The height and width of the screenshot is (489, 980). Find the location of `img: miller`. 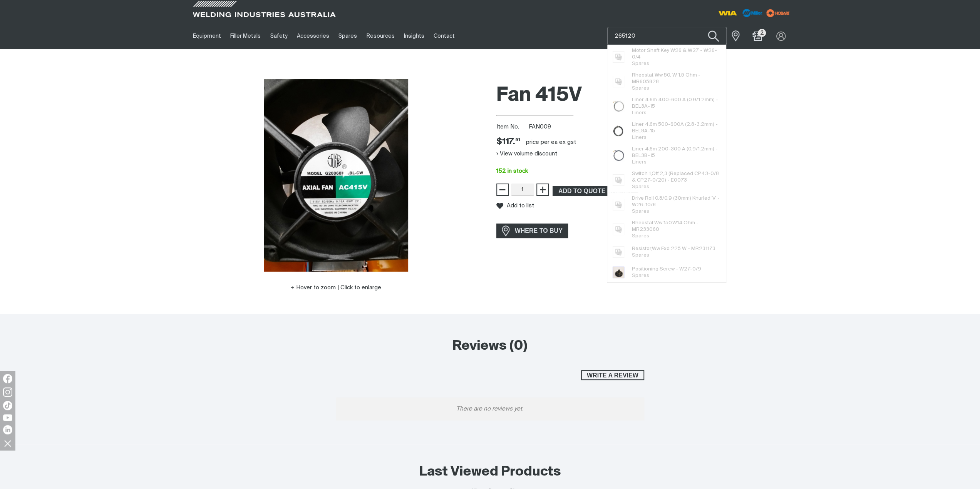

img: miller is located at coordinates (778, 13).